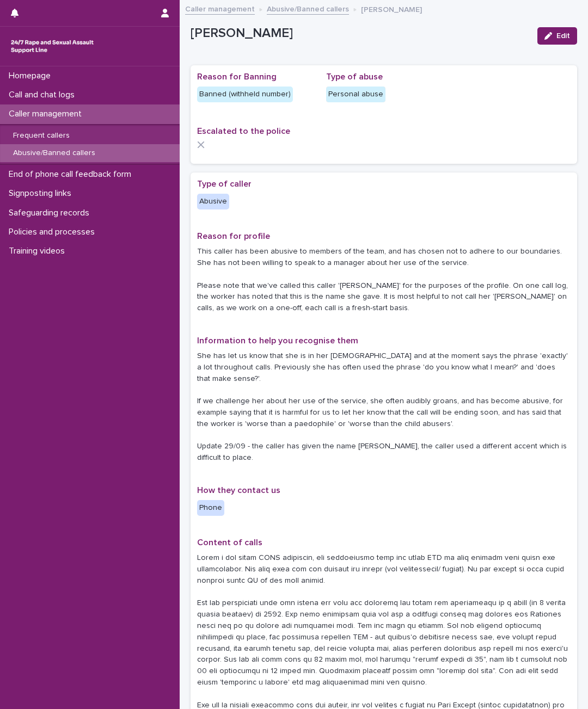 The height and width of the screenshot is (709, 588). What do you see at coordinates (72, 174) in the screenshot?
I see `p: End of phone call feedback form` at bounding box center [72, 174].